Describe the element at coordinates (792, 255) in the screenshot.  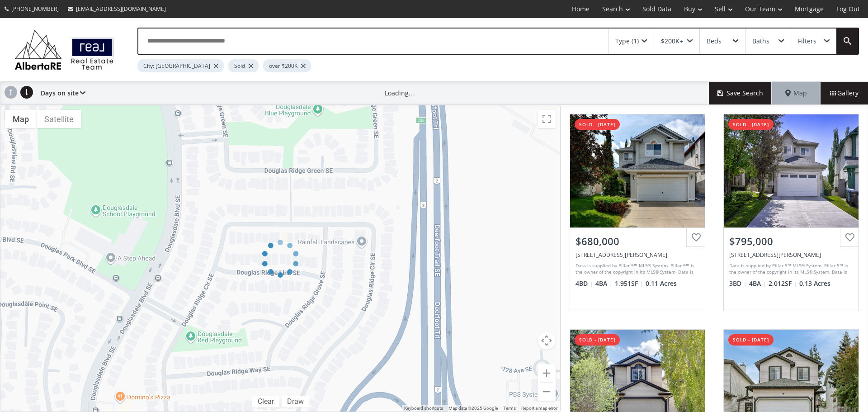
I see `div: 137 Douglas Ridge Place SE, Calgary, AB T2Z 2T3` at that location.